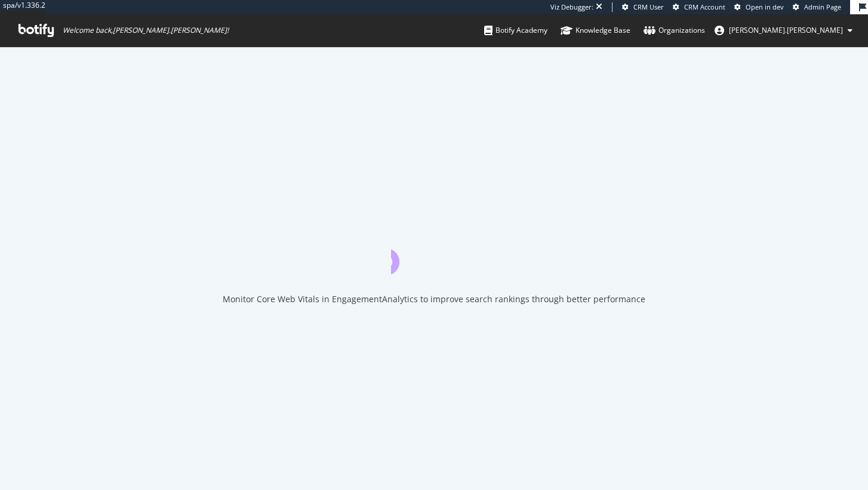 This screenshot has height=490, width=868. What do you see at coordinates (434, 253) in the screenshot?
I see `div: animation` at bounding box center [434, 253].